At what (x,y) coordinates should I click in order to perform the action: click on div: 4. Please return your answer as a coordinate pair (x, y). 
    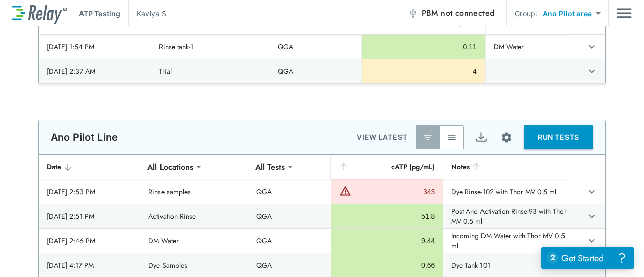
    Looking at the image, I should click on (423, 71).